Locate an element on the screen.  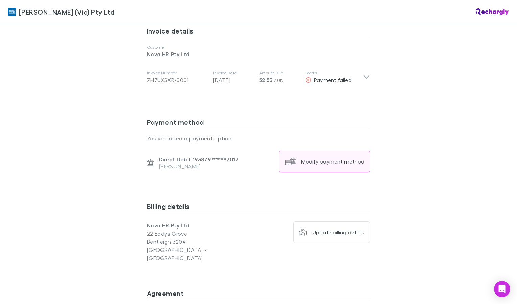
span: AUD is located at coordinates (278, 80).